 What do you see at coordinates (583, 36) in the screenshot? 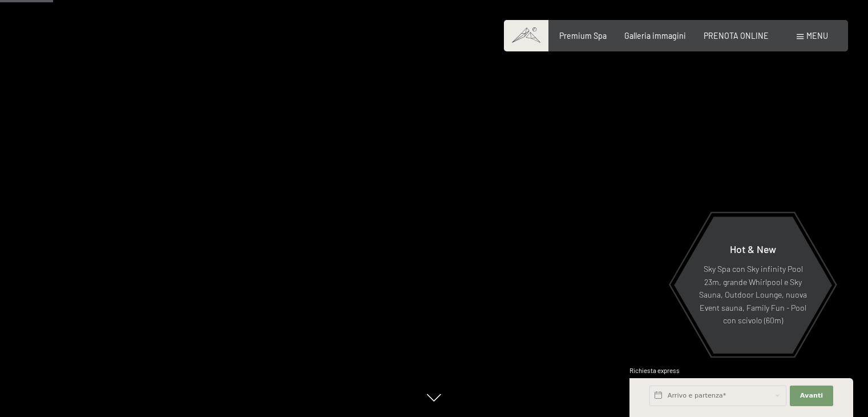
I see `span: Premium Spa` at bounding box center [583, 36].